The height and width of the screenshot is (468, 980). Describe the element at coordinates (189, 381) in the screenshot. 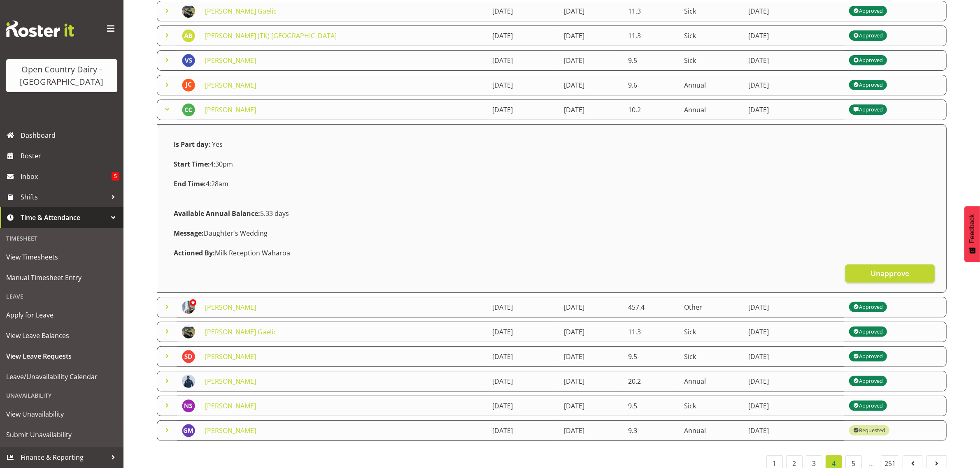

I see `img: navreet-jawanda95c228f464e9d78a3a0393331bcd1ca2.png` at that location.